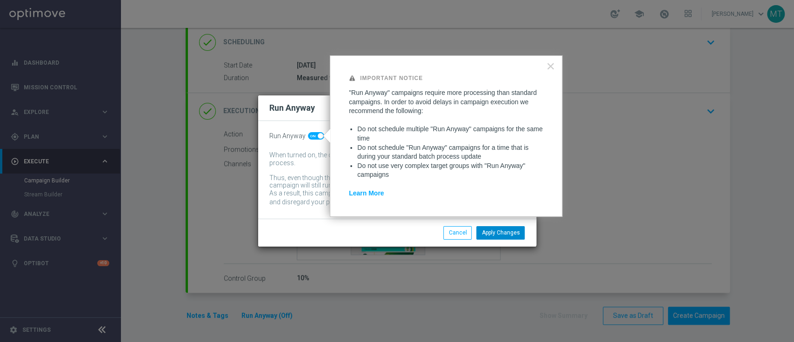  What do you see at coordinates (292, 108) in the screenshot?
I see `h2: Run Anyway` at bounding box center [292, 108].